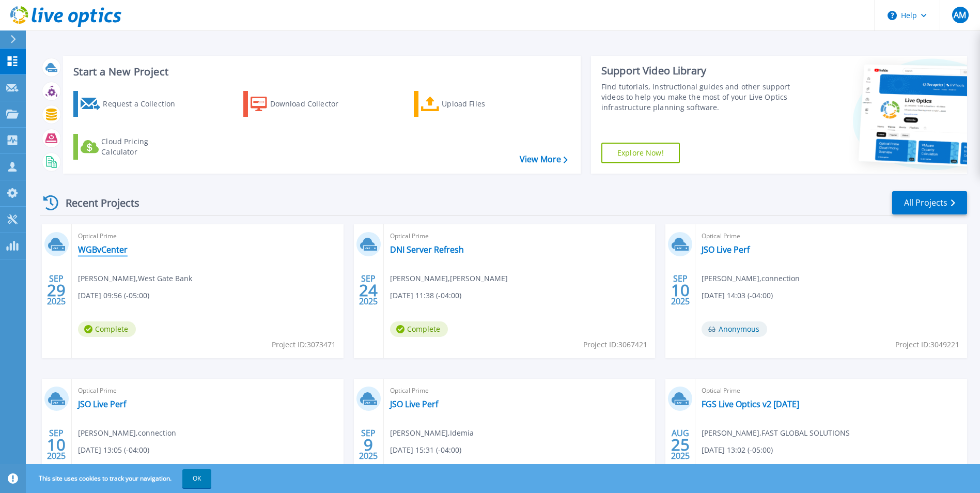 This screenshot has width=980, height=493. I want to click on div: Find tutorials, instructional guides and other support videos to help you make the most of your L..., so click(697, 97).